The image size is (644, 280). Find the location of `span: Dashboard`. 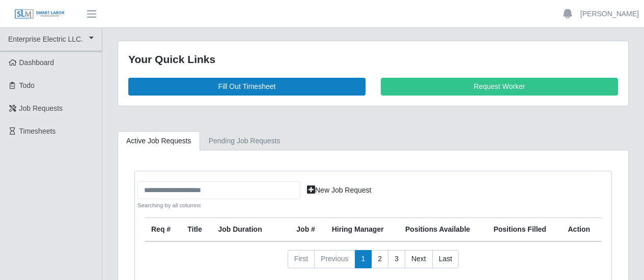

span: Dashboard is located at coordinates (37, 63).